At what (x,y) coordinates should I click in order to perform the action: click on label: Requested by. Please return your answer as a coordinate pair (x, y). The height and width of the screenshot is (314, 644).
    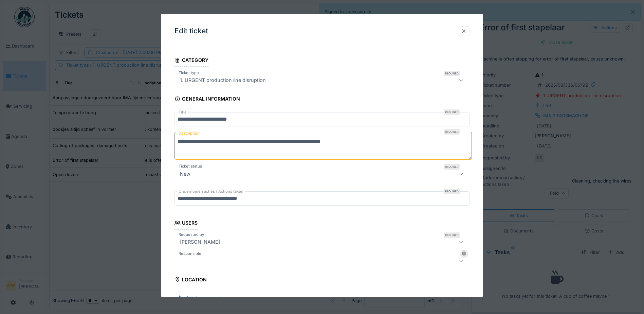
    Looking at the image, I should click on (191, 234).